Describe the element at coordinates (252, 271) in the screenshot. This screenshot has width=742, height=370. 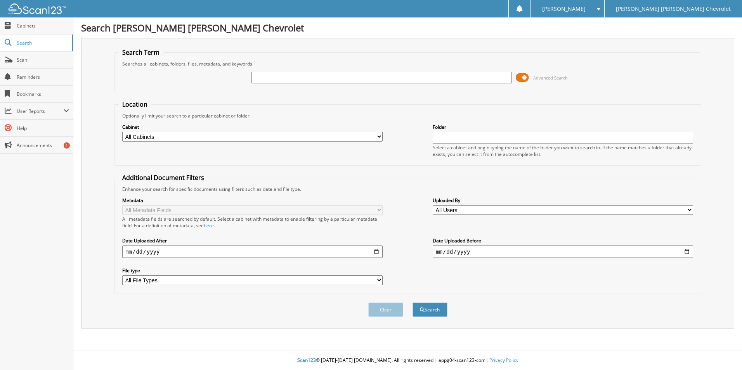
I see `label: File type` at that location.